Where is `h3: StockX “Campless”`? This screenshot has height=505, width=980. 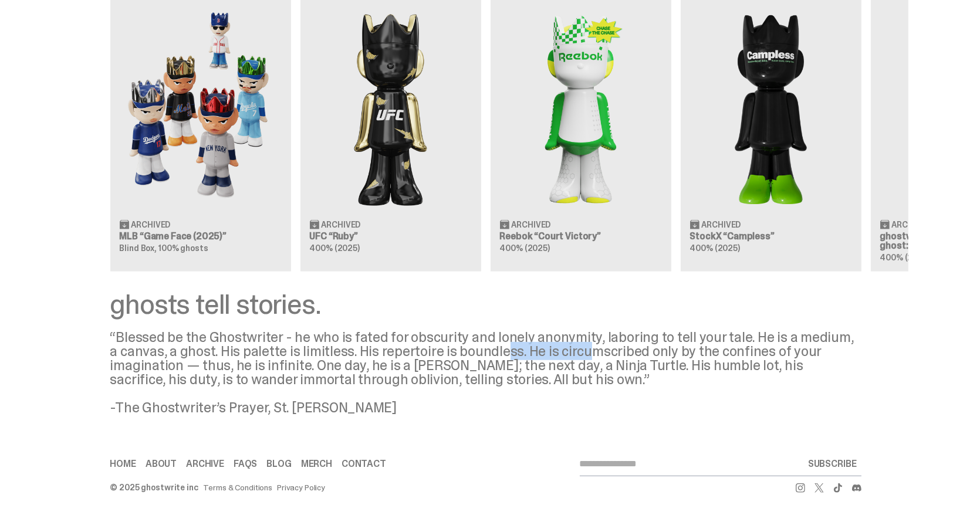
h3: StockX “Campless” is located at coordinates (771, 237).